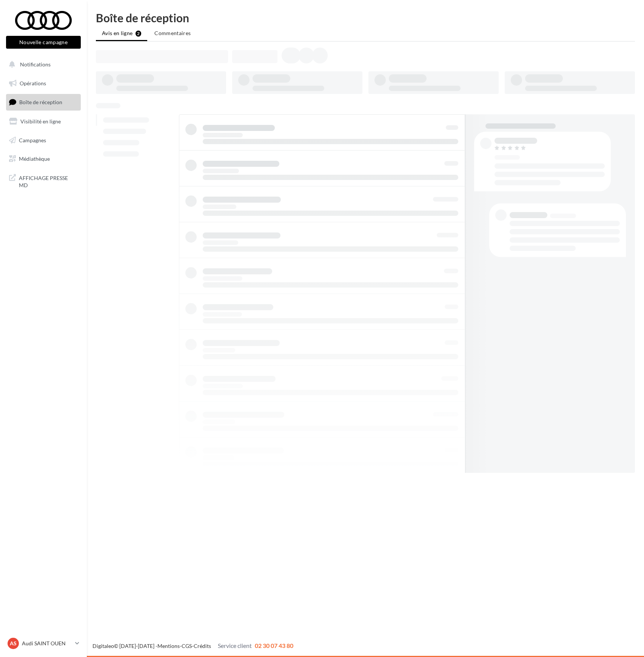 The image size is (644, 657). I want to click on a: AS Audi SAINT OUEN, so click(43, 643).